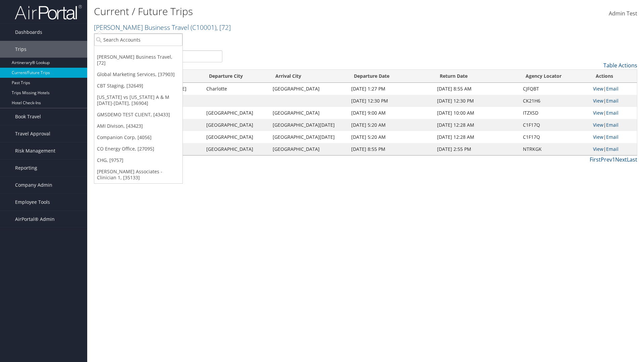 The image size is (644, 362). Describe the element at coordinates (138, 126) in the screenshot. I see `a: AMI Divison, [43423]` at that location.